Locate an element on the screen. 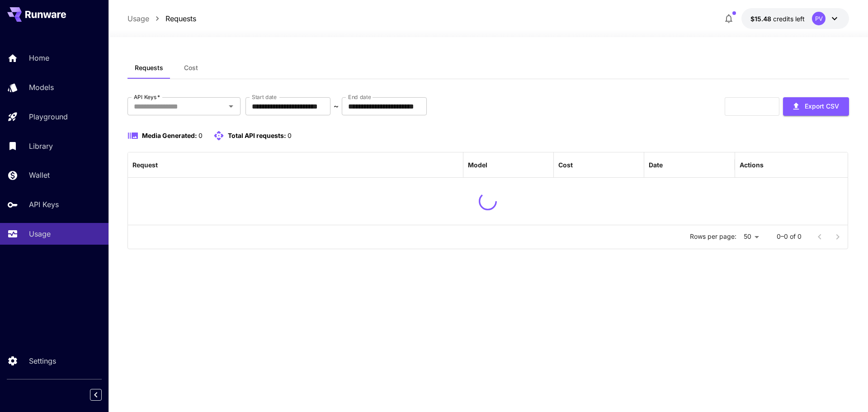 This screenshot has width=868, height=412. span: Cost is located at coordinates (191, 68).